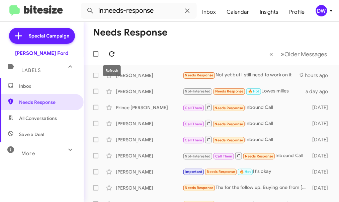 The image size is (339, 202). Describe the element at coordinates (303, 54) in the screenshot. I see `button: Next` at that location.